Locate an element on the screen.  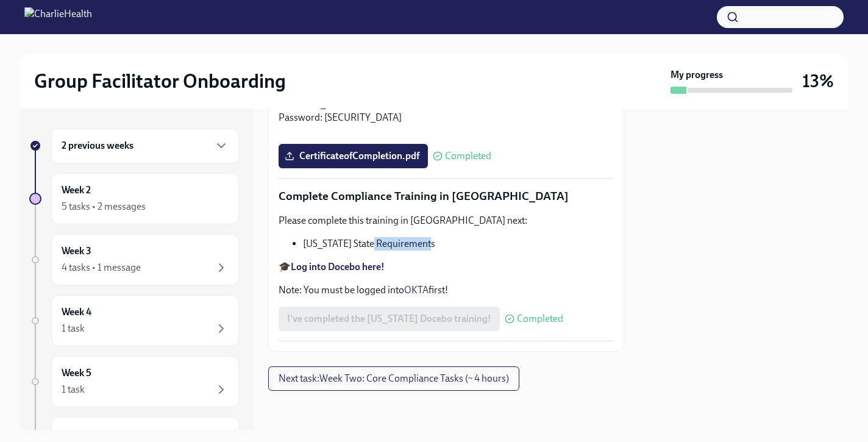
h6: Week 4 is located at coordinates (76, 312).